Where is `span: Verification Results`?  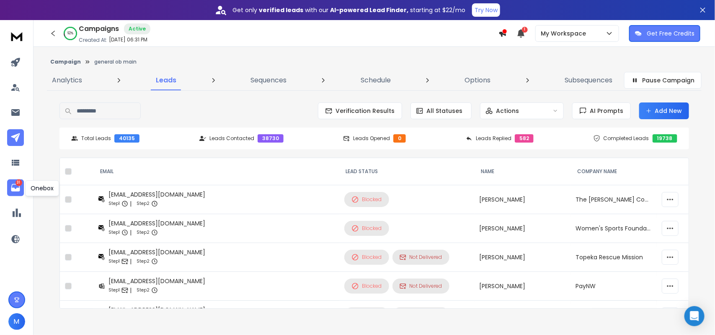 span: Verification Results is located at coordinates (363, 111).